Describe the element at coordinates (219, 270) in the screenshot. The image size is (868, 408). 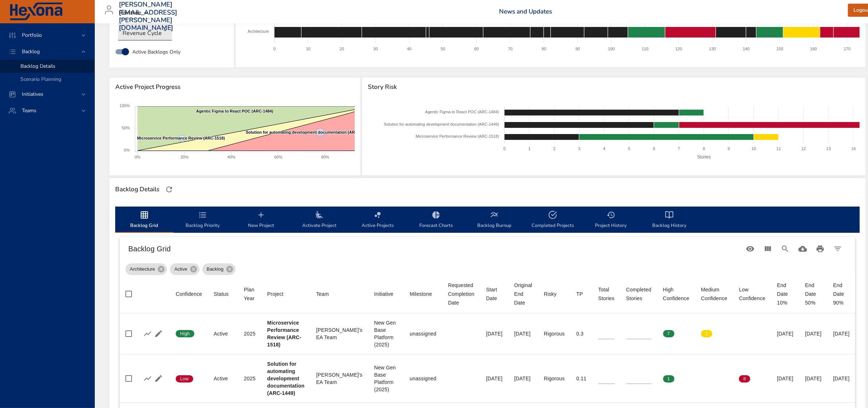
I see `div: Backlog` at that location.